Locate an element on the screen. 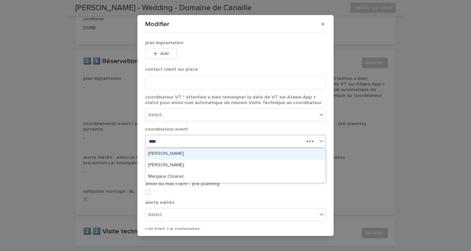 The width and height of the screenshot is (471, 251). span: plan implantation is located at coordinates (164, 43).